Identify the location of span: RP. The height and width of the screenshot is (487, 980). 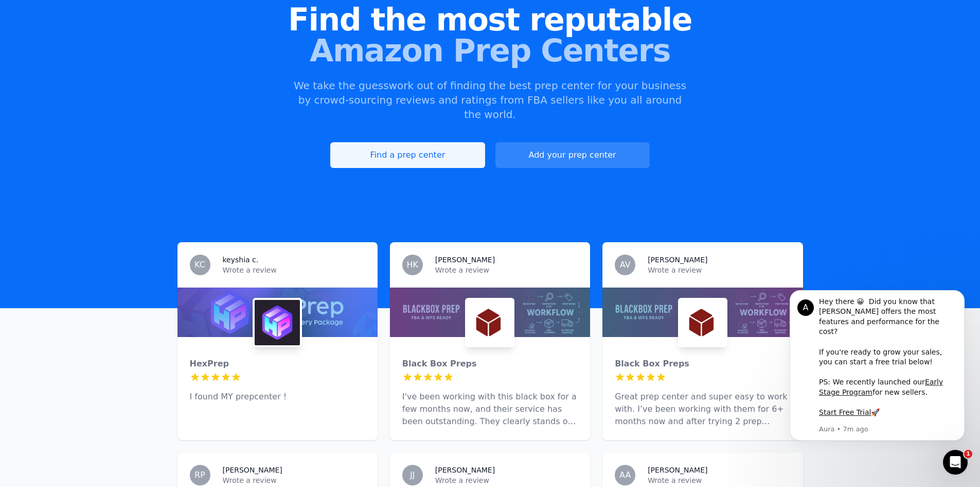
(199, 475).